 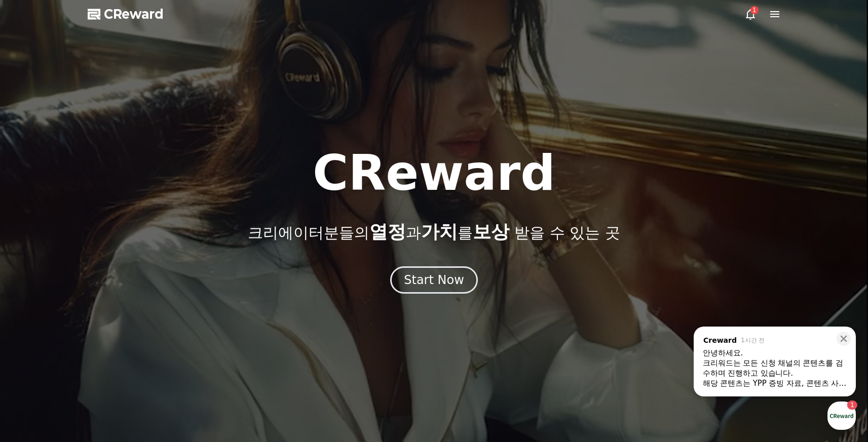 I want to click on span: 보상, so click(x=491, y=231).